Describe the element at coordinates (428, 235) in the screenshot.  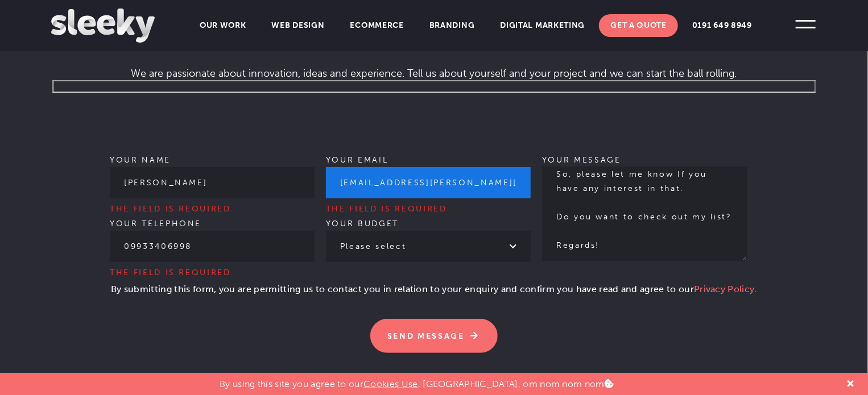
I see `label: Your budget` at that location.